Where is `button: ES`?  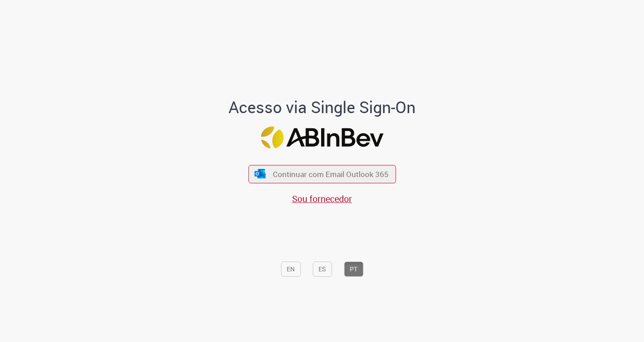 button: ES is located at coordinates (322, 270).